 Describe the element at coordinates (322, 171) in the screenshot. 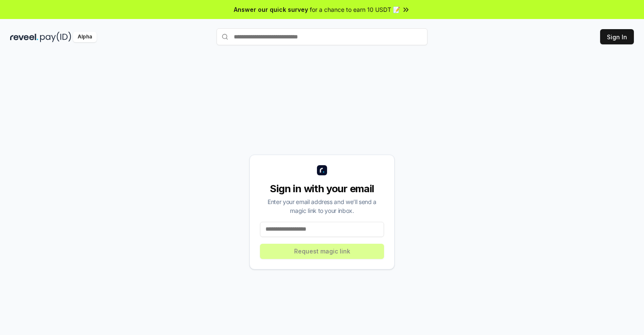

I see `img: logo_small` at that location.